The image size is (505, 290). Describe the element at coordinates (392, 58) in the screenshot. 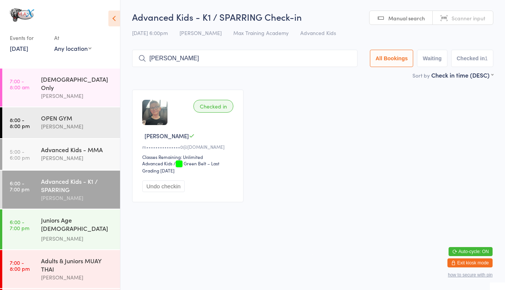

I see `button: All Bookings` at that location.